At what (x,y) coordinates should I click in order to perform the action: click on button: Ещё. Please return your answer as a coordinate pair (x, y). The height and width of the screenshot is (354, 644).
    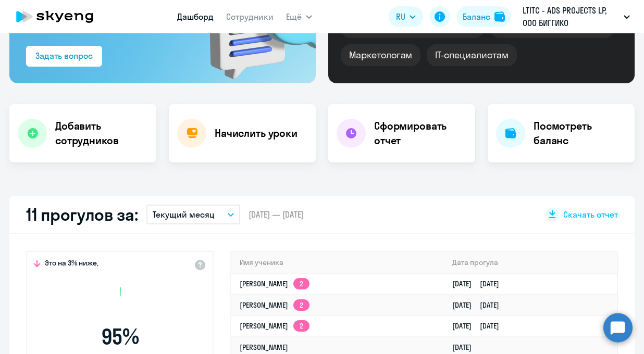
    Looking at the image, I should click on (299, 17).